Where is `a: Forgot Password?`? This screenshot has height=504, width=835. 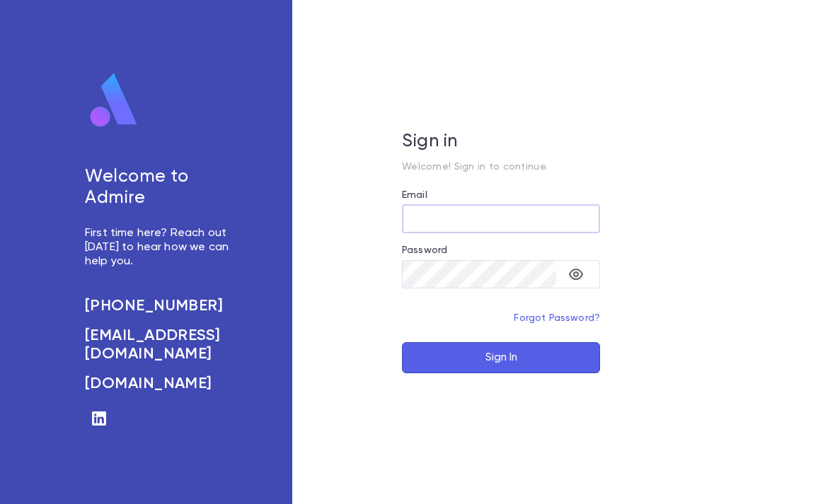
a: Forgot Password? is located at coordinates (557, 319).